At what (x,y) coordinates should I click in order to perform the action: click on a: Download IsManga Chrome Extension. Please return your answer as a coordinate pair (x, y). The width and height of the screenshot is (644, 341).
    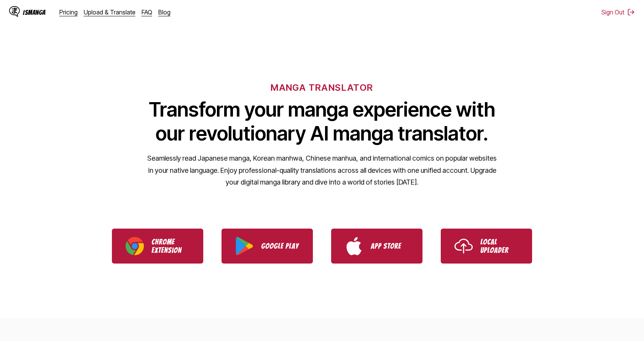
    Looking at the image, I should click on (158, 246).